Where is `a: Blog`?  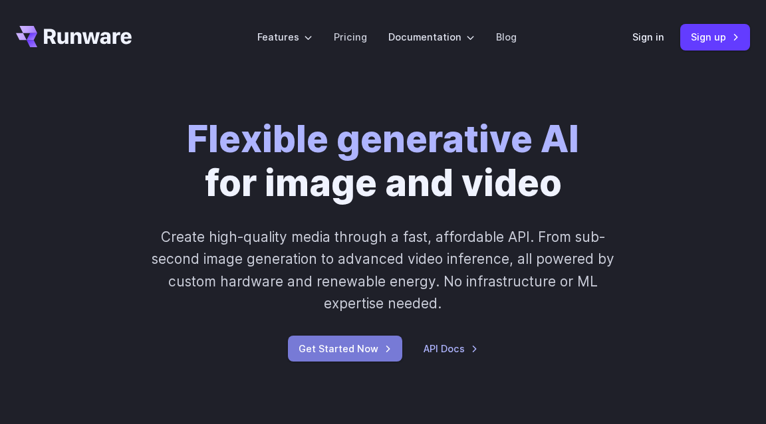 a: Blog is located at coordinates (506, 37).